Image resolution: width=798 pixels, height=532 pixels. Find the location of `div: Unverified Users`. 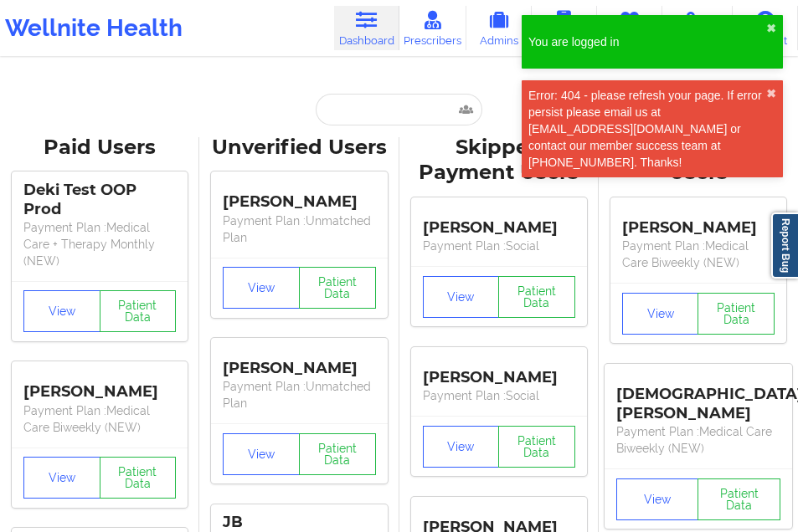

div: Unverified Users is located at coordinates (299, 147).